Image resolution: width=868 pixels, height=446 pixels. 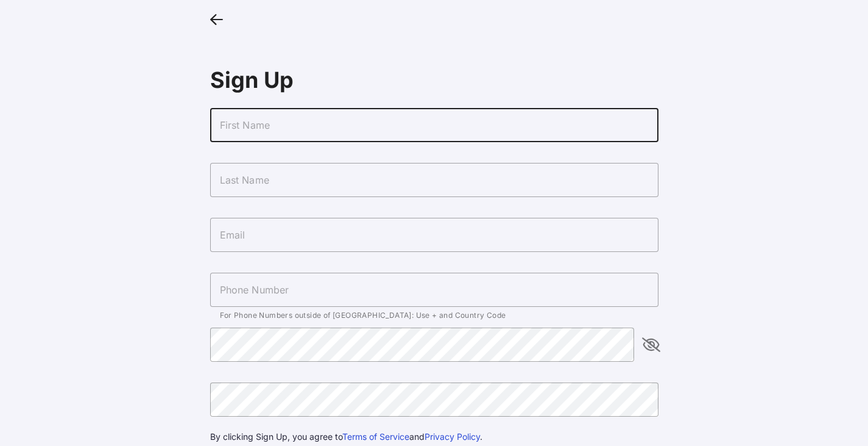 What do you see at coordinates (651, 344) in the screenshot?
I see `i: appended action` at bounding box center [651, 344].